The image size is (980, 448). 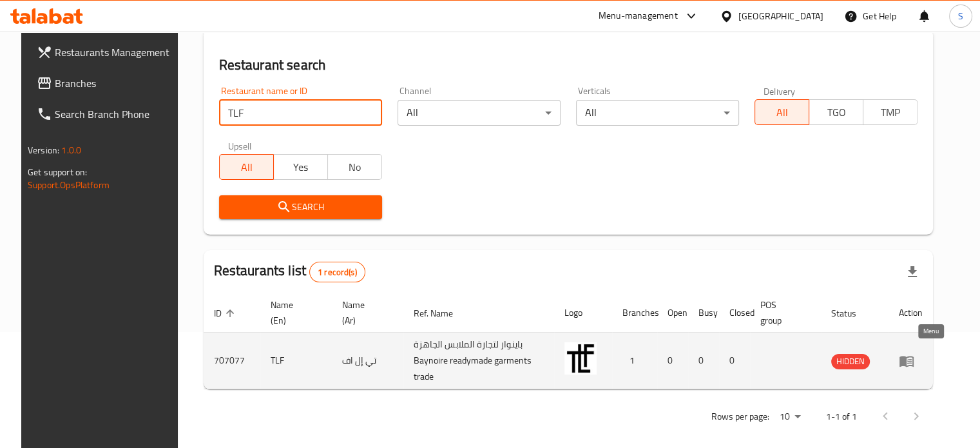 What do you see at coordinates (783, 312) in the screenshot?
I see `span: POS group` at bounding box center [783, 312].